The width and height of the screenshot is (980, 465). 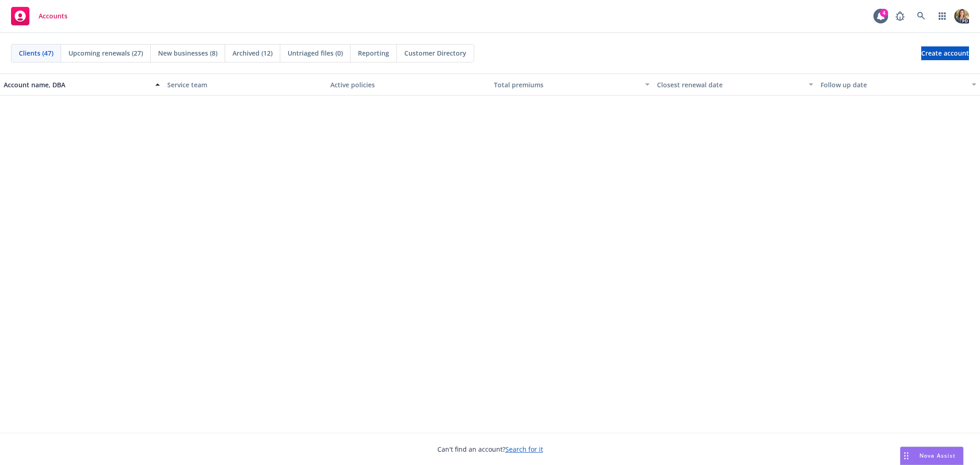 I want to click on span: New businesses (8), so click(x=188, y=53).